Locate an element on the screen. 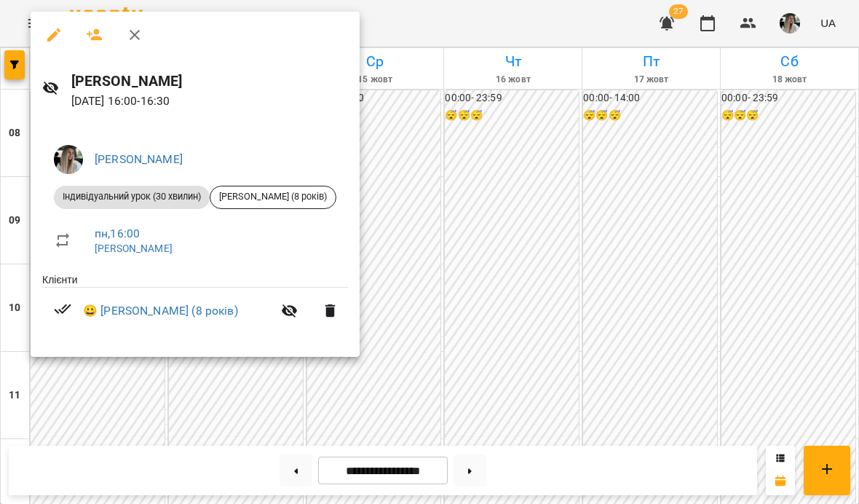  a: пн , 16:00 is located at coordinates (117, 233).